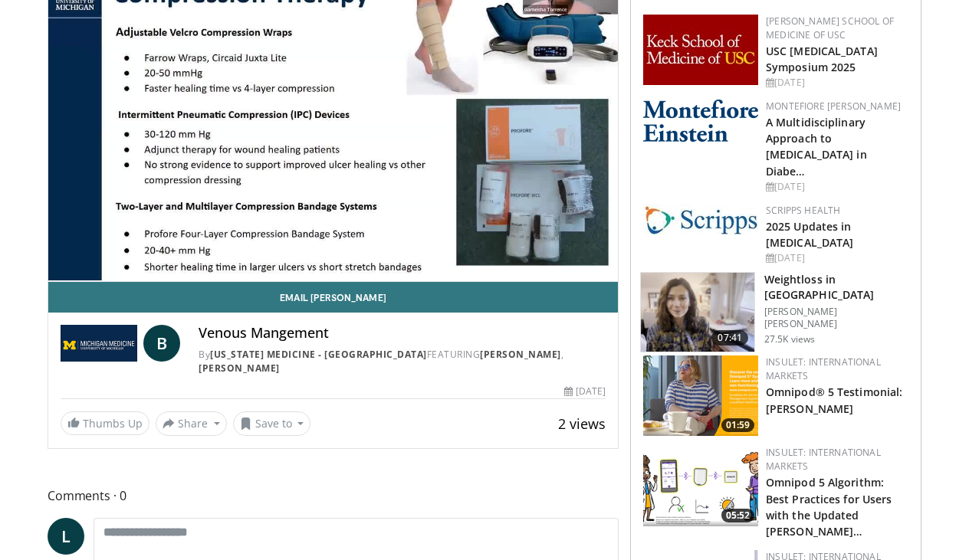 The width and height of the screenshot is (969, 560). What do you see at coordinates (700, 395) in the screenshot?
I see `img: 6d50c0dd-ba08-46d7-8ee2-cf2a961867be.png.150x105_q85_crop-smart_upscale.png` at bounding box center [700, 395].